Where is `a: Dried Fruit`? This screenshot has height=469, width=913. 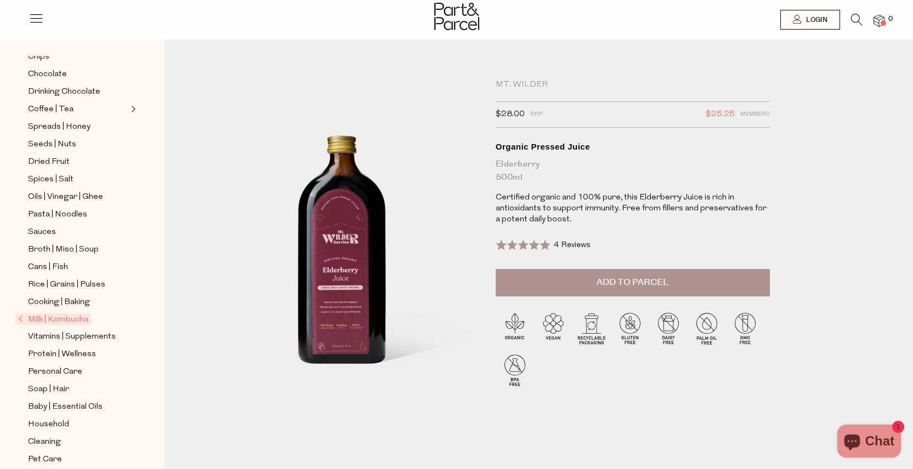 a: Dried Fruit is located at coordinates (78, 162).